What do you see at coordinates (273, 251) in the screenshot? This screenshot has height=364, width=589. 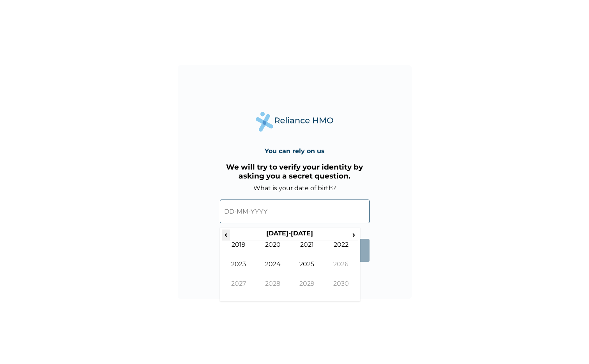 I see `td: 2020` at bounding box center [273, 251].